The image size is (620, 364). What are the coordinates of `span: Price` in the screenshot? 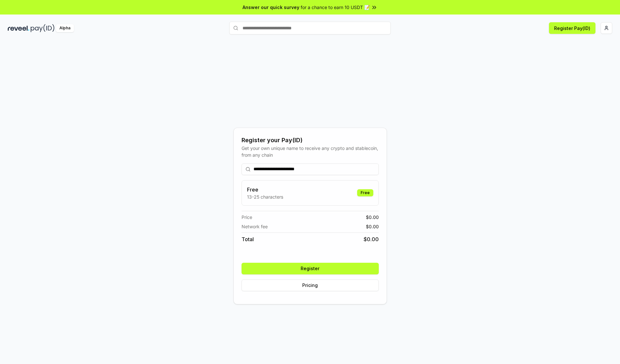 It's located at (247, 217).